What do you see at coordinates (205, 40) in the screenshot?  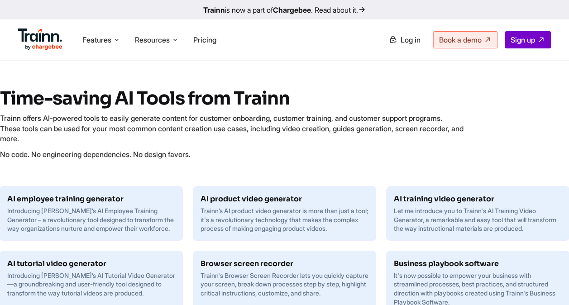 I see `span: Pricing` at bounding box center [205, 40].